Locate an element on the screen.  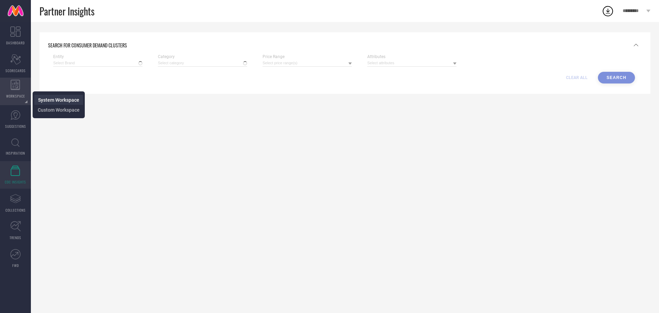
span: SEARCH FOR CONSUMER DEMAND CLUSTERS is located at coordinates (88, 45).